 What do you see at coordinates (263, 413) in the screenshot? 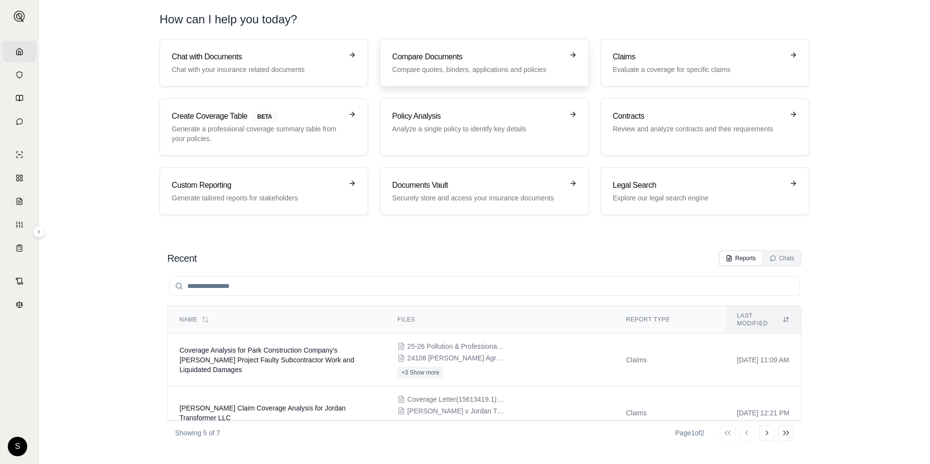
I see `span: Joshua Svensson Claim Coverage Analysis for Jordan Transformer LLC` at bounding box center [263, 413].